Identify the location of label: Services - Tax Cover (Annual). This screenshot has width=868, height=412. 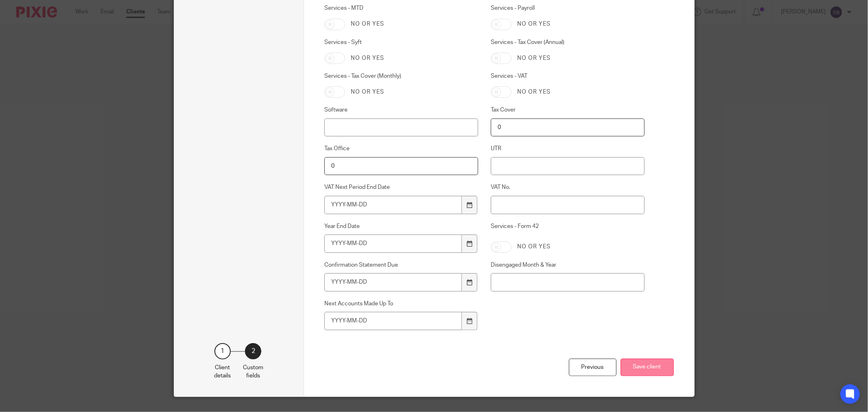
(568, 42).